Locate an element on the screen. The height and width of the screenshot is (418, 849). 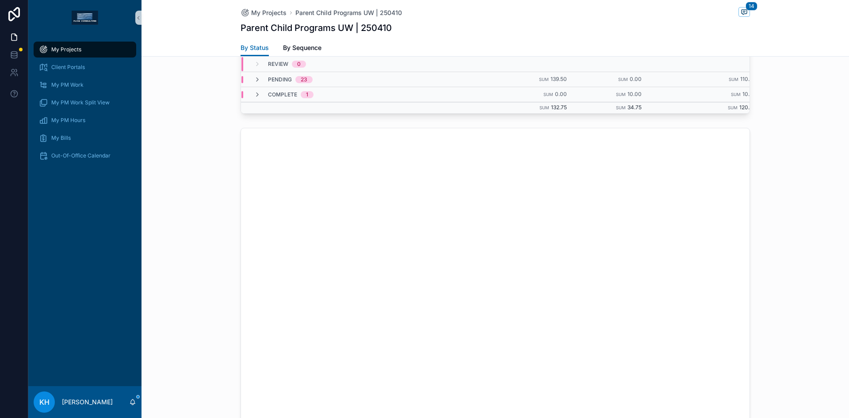
div: scrollable content is located at coordinates (85, 105).